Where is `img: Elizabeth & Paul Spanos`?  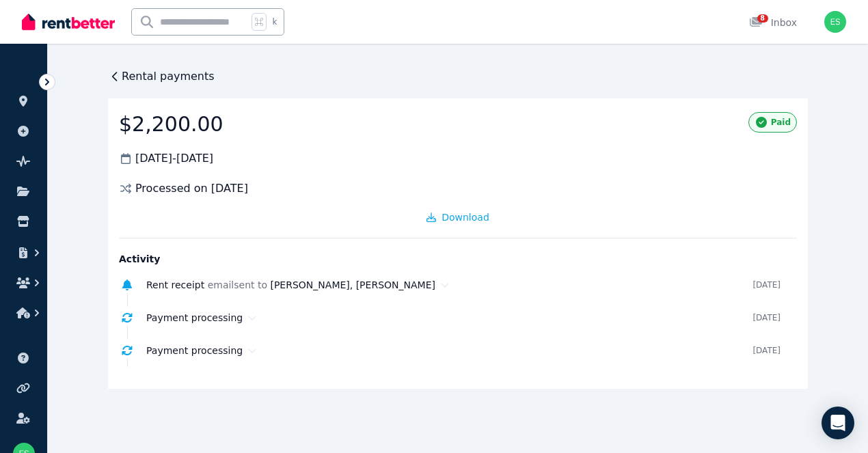
img: Elizabeth & Paul Spanos is located at coordinates (835, 22).